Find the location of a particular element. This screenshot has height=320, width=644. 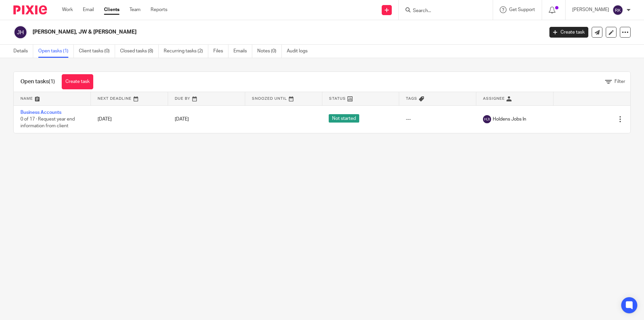

a: Files is located at coordinates (221, 51).